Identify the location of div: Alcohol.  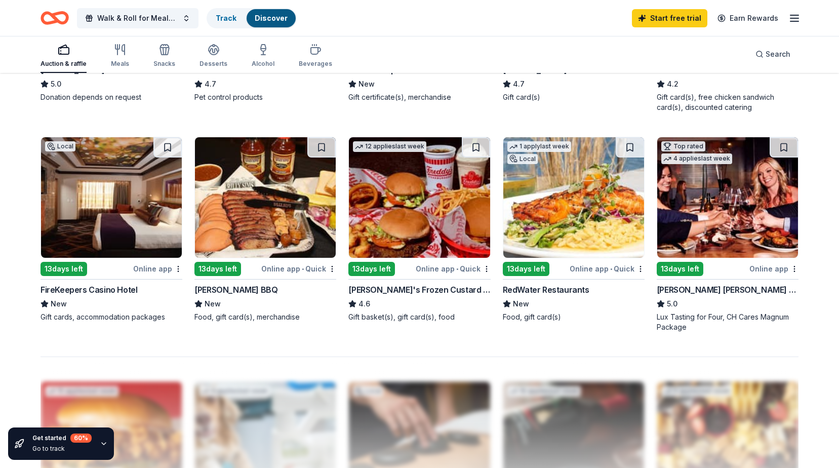
(263, 64).